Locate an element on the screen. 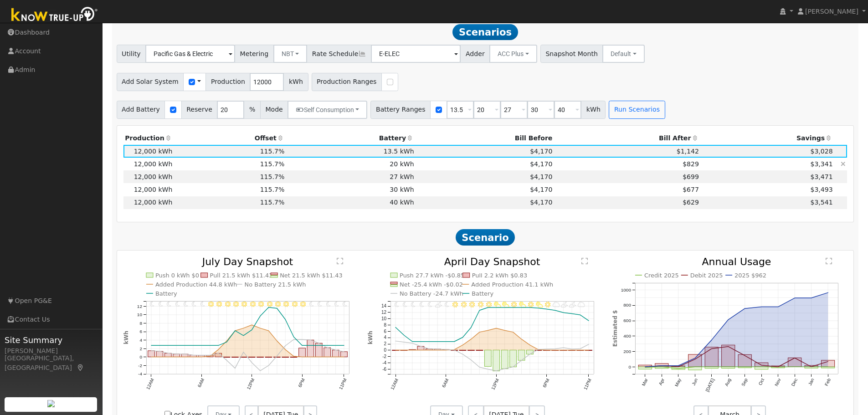  text: 6 is located at coordinates (385, 331).